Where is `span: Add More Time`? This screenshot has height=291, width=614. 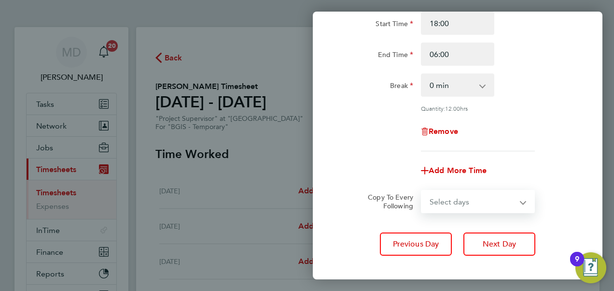
span: Add More Time is located at coordinates (458, 170).